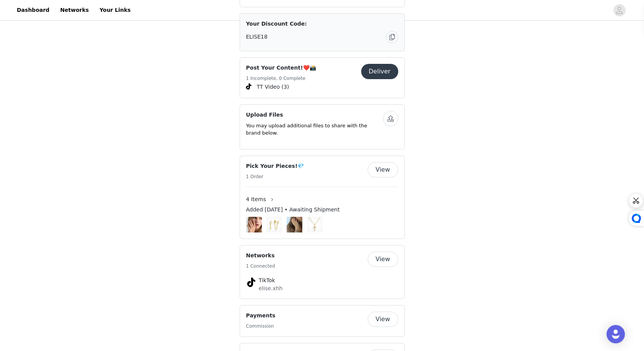  What do you see at coordinates (323, 78) in the screenshot?
I see `div: Post Your Content!❤️📸` at bounding box center [323, 78].